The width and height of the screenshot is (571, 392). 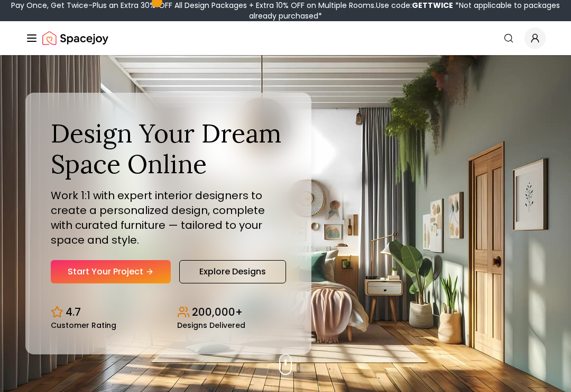 What do you see at coordinates (233, 271) in the screenshot?
I see `a: Explore Designs` at bounding box center [233, 271].